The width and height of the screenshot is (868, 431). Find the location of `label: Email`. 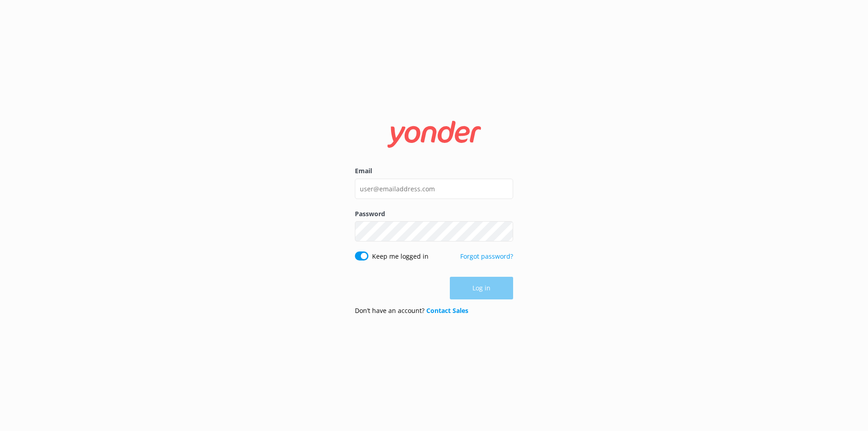

label: Email is located at coordinates (434, 171).